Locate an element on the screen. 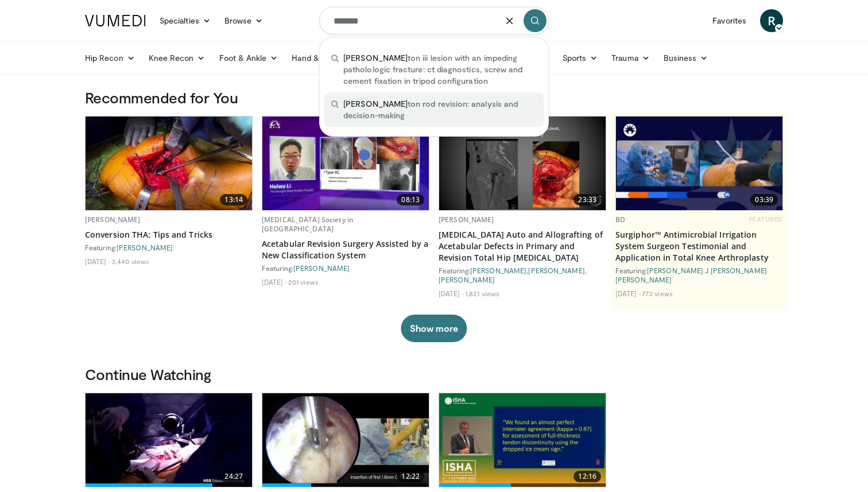 The width and height of the screenshot is (868, 492). span: 13:14 is located at coordinates (234, 200).